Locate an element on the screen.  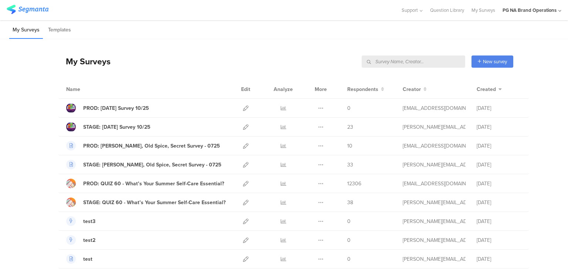
div: test is located at coordinates (88, 259).